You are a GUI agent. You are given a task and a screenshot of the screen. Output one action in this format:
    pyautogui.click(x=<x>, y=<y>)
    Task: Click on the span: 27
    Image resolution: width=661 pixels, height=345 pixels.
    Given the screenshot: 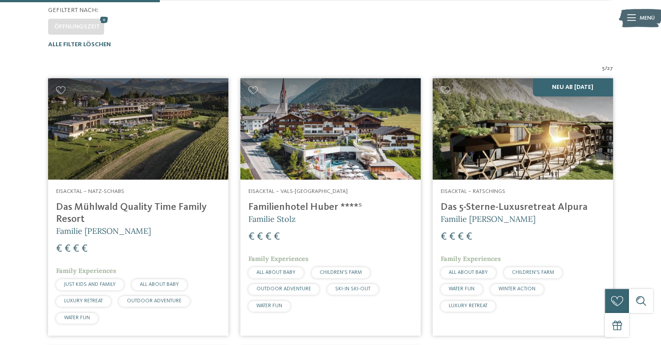 What is the action you would take?
    pyautogui.click(x=610, y=69)
    